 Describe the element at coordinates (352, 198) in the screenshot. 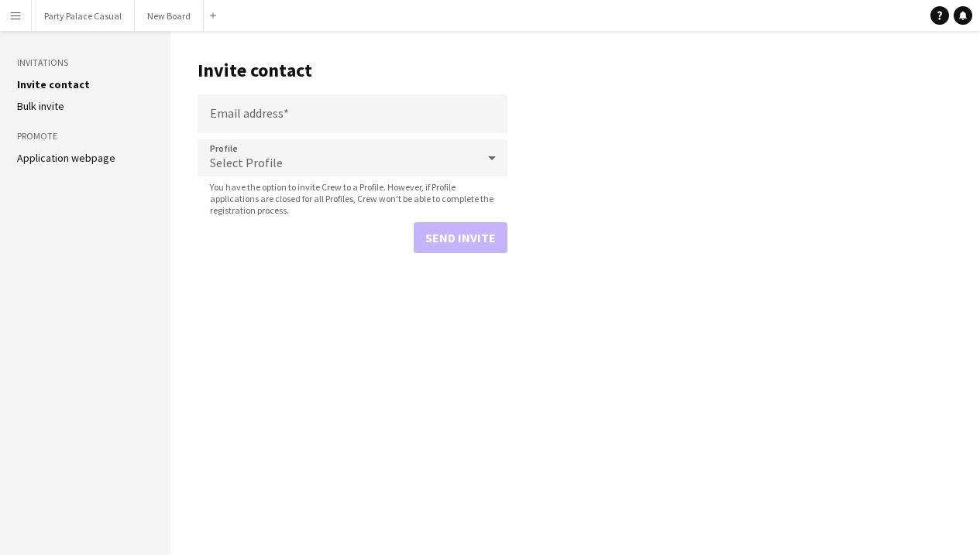

I see `span: You have the option to invite Crew to a Profile. However, if Profile applications are closed for ...` at that location.